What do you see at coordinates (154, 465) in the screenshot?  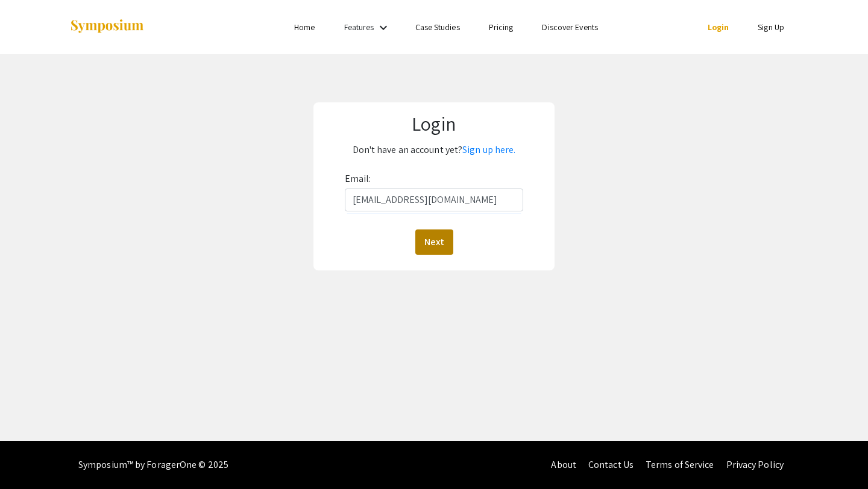 I see `div: Symposium™ by ForagerOne © 2025` at bounding box center [154, 465].